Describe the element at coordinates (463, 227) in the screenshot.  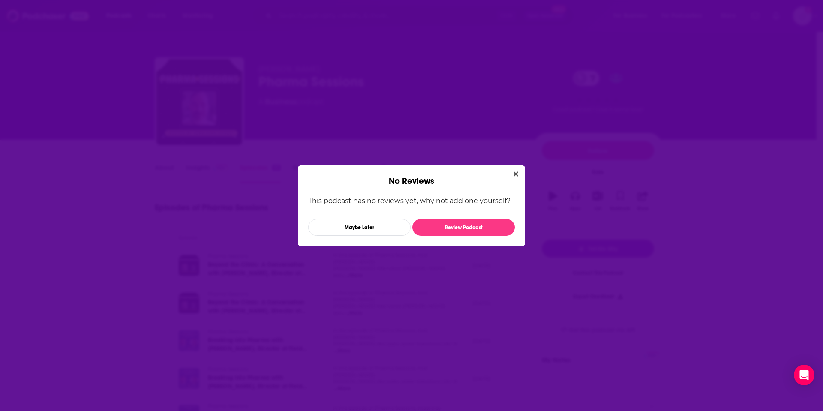
I see `button: Review Podcast` at that location.